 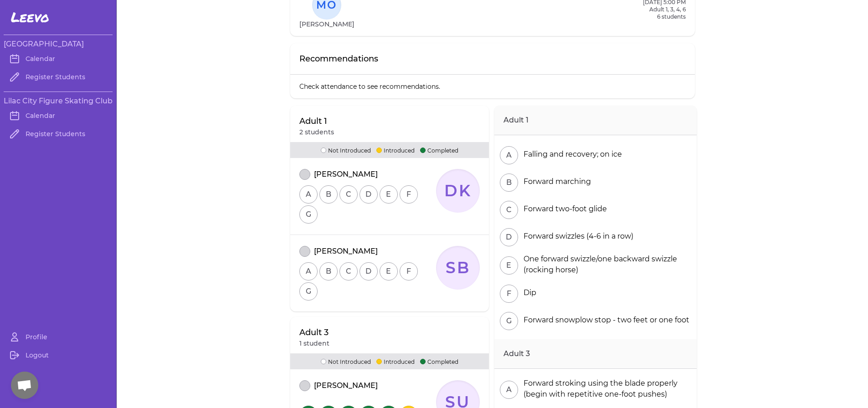 I want to click on p: Recommendations, so click(x=338, y=59).